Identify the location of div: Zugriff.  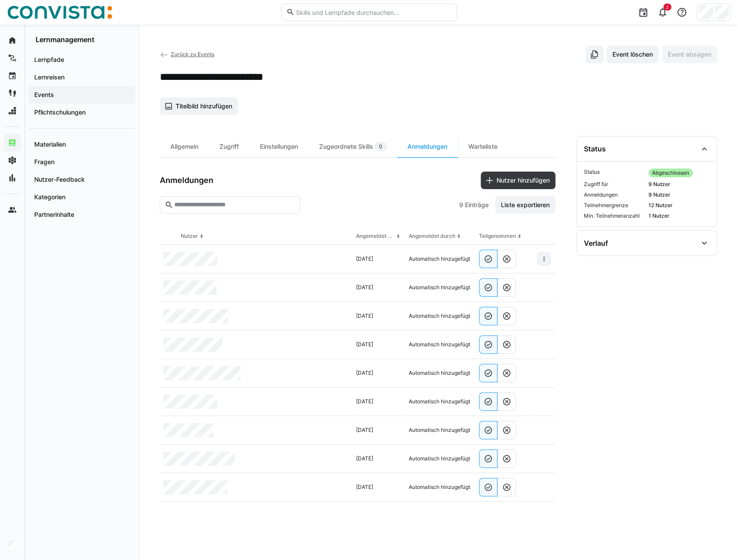
(229, 146).